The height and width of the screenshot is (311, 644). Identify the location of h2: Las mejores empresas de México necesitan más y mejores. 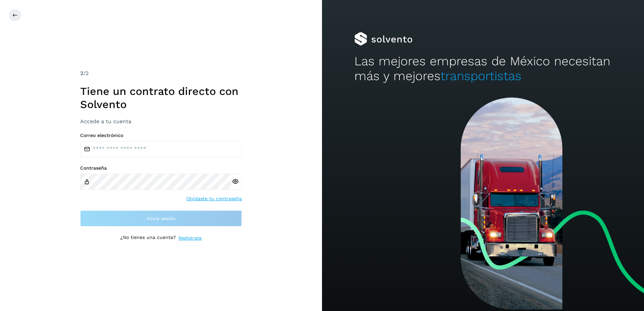
(483, 68).